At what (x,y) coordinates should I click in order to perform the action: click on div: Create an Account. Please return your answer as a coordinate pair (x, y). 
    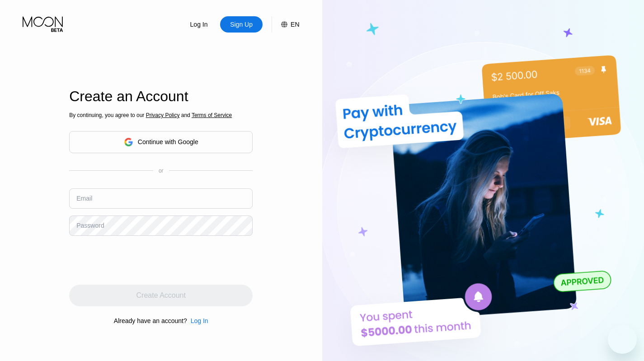
    Looking at the image, I should click on (161, 96).